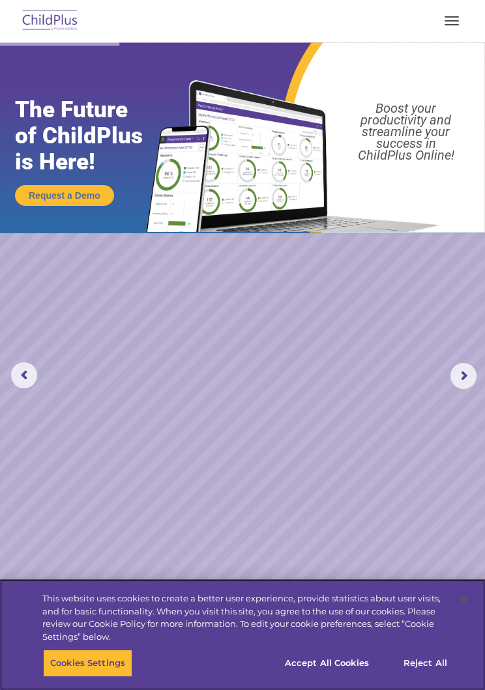 Image resolution: width=485 pixels, height=690 pixels. What do you see at coordinates (406, 132) in the screenshot?
I see `rs-layer: Boost your productivity and streamline your success in ChildPlus Online!` at bounding box center [406, 132].